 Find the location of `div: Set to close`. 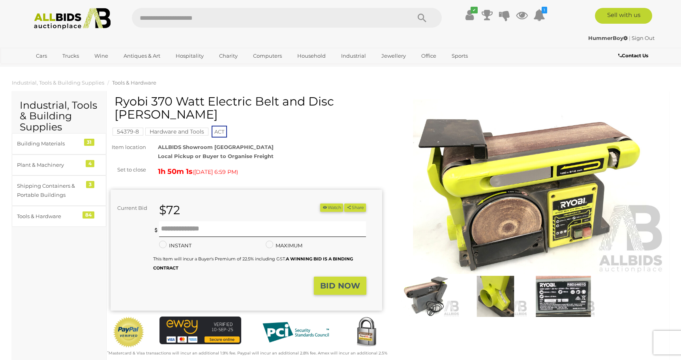

div: Set to close is located at coordinates (128, 169).